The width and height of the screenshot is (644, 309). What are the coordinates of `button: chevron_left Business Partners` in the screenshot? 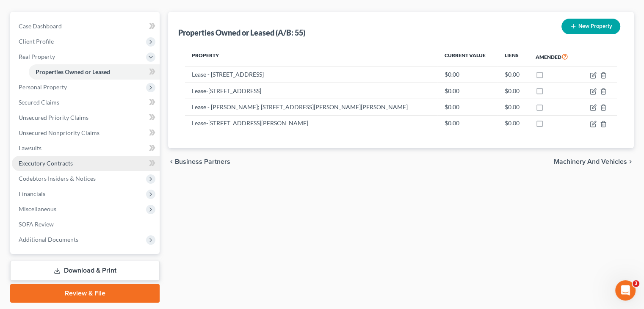 It's located at (199, 162).